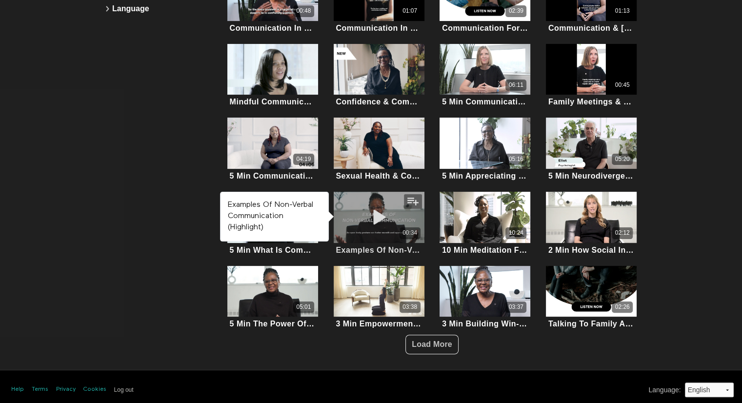 The width and height of the screenshot is (742, 403). What do you see at coordinates (410, 307) in the screenshot?
I see `div: 03:38` at bounding box center [410, 307].